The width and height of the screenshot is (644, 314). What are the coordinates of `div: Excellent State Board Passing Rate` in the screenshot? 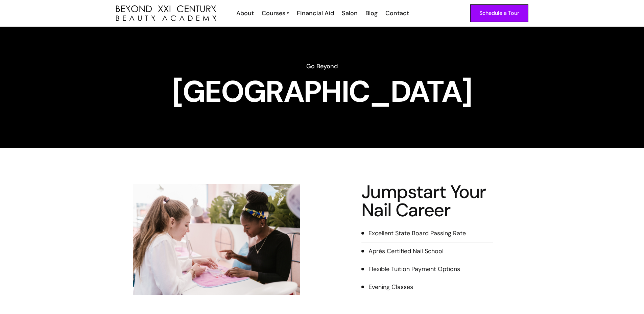 It's located at (417, 233).